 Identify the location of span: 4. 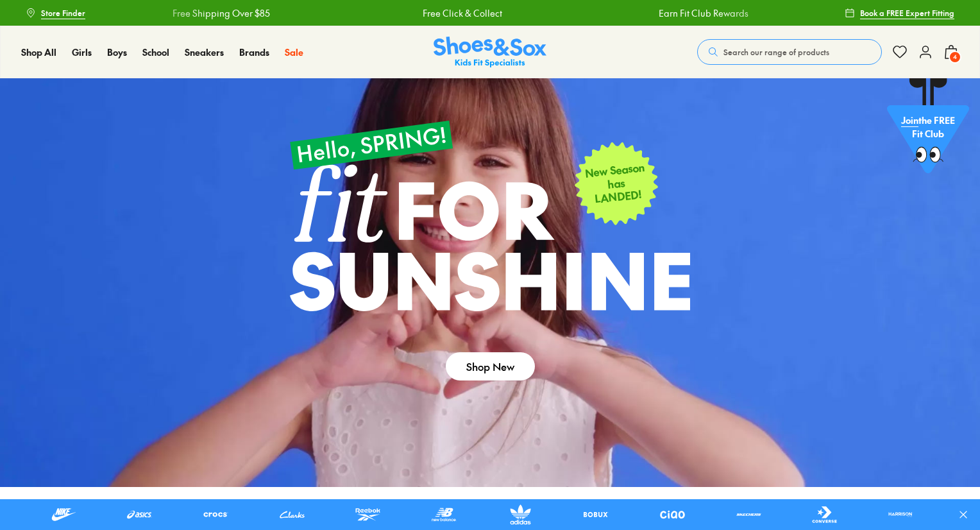
(955, 57).